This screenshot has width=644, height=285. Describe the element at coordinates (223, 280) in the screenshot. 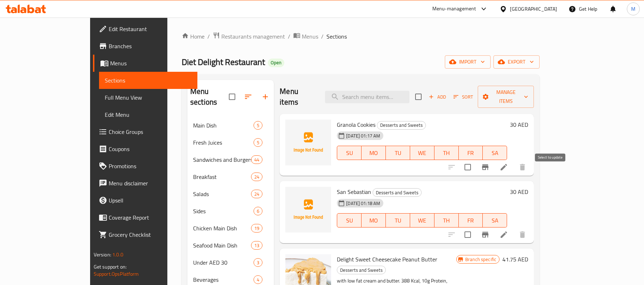

I see `span: Beverages` at that location.